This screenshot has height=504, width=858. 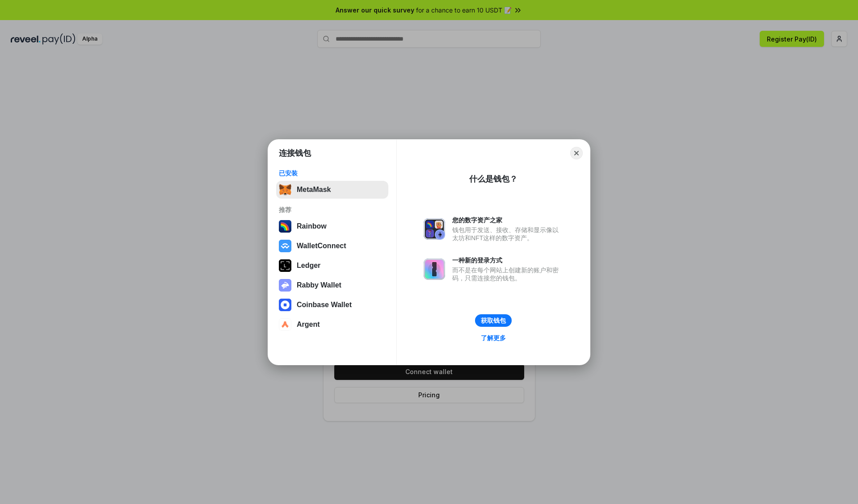 I want to click on div: 钱包用于发送、接收、存储和显示像以太坊和NFT这样的数字资产。, so click(x=507, y=234).